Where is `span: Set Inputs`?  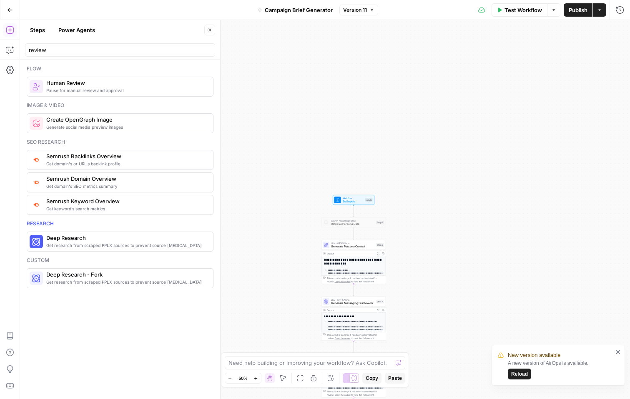
span: Set Inputs is located at coordinates (353, 202).